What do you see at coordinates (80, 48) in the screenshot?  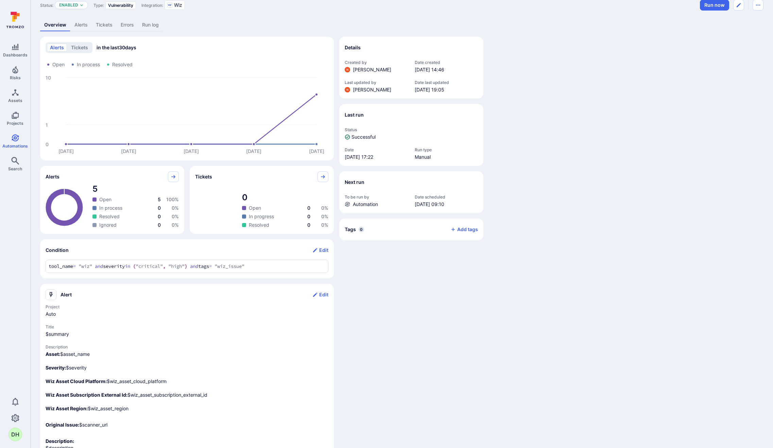 I see `button: tickets` at bounding box center [80, 48].